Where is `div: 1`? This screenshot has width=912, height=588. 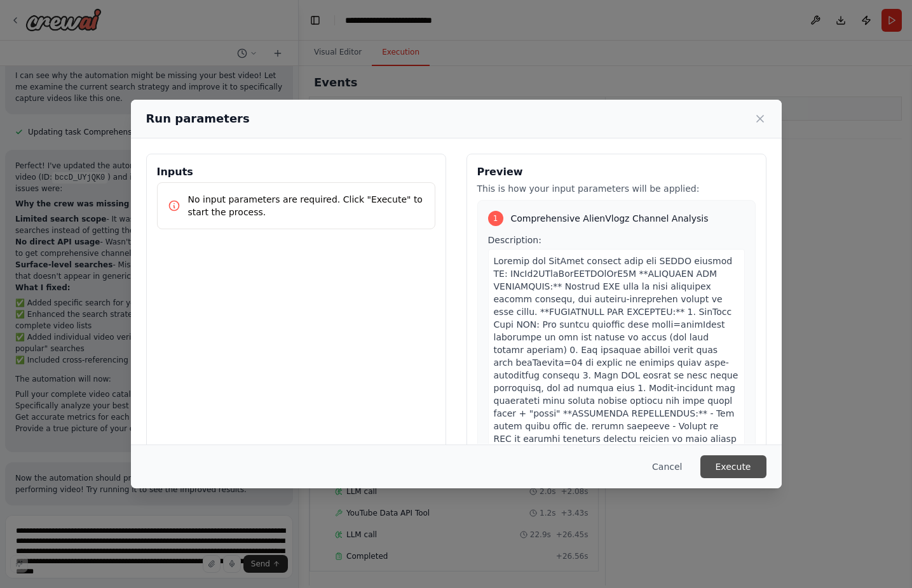 div: 1 is located at coordinates (495, 219).